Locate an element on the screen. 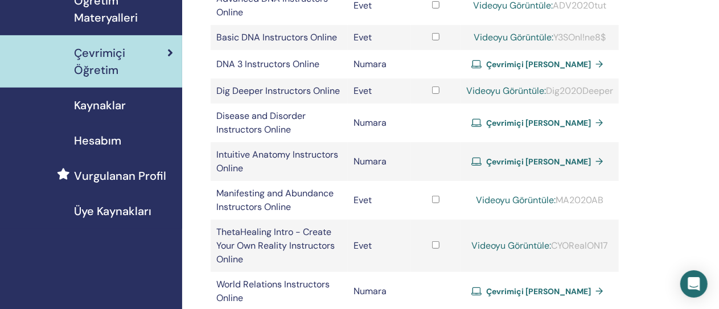  td: Disease and Disorder Instructors Online is located at coordinates (279, 123).